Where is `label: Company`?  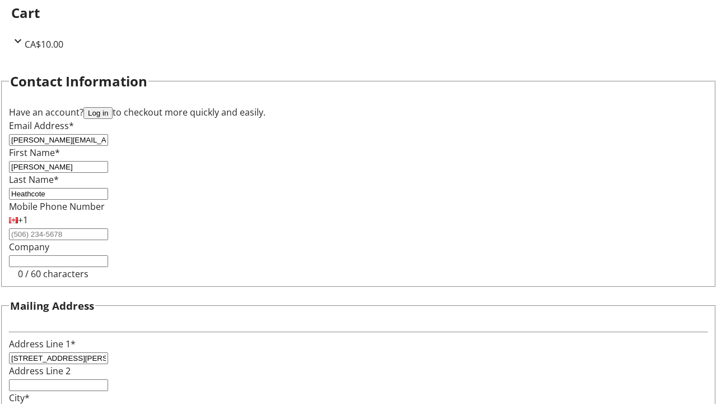 label: Company is located at coordinates (29, 247).